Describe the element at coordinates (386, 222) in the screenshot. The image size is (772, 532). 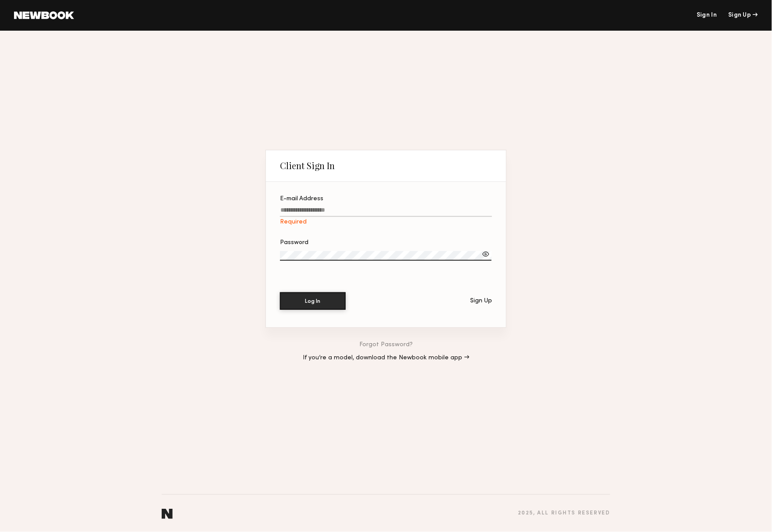
I see `div: Required` at that location.